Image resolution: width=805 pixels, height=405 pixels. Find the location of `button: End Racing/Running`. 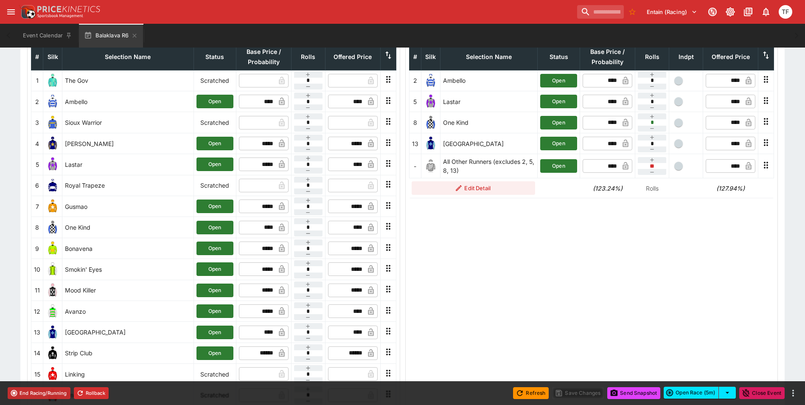

button: End Racing/Running is located at coordinates (39, 393).